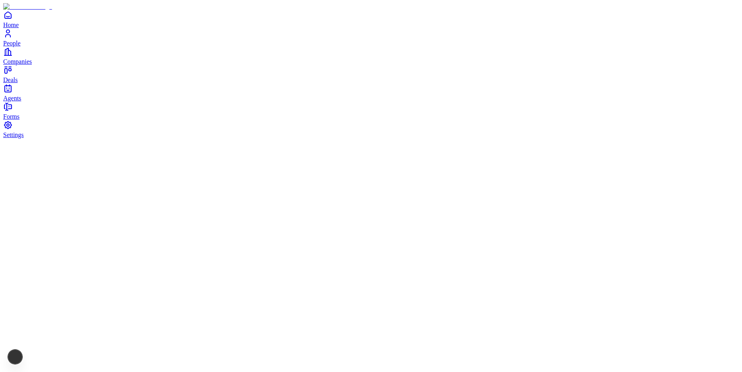 This screenshot has width=742, height=372. I want to click on a: Settings, so click(371, 129).